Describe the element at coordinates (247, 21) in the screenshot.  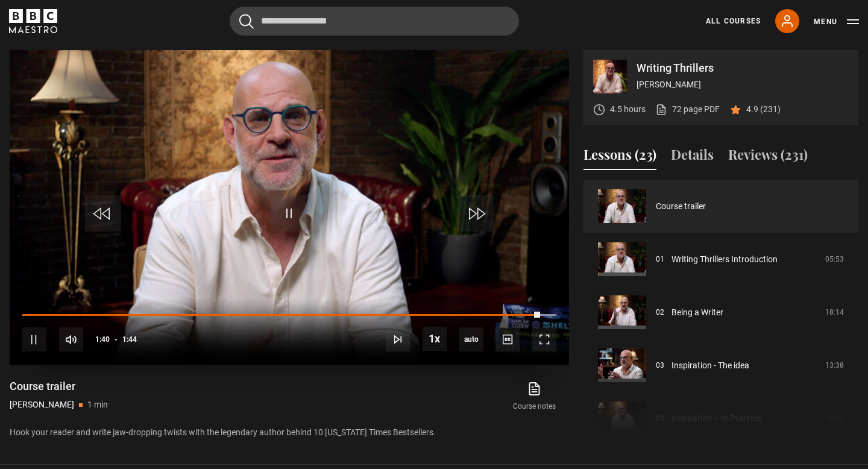
I see `button: Submit the search query` at that location.